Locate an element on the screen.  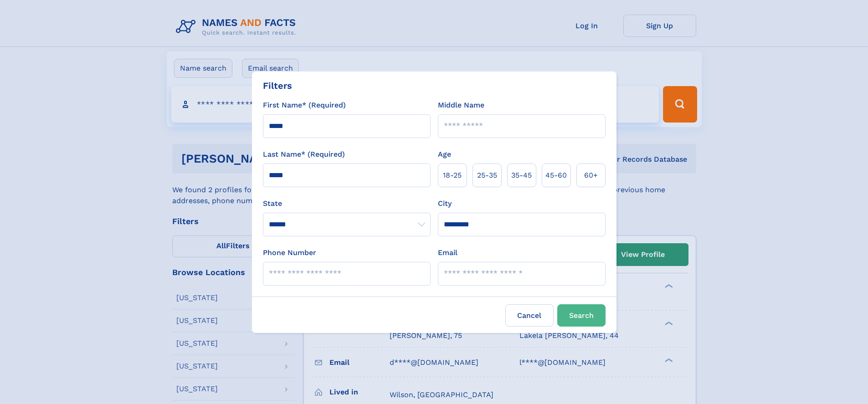
label: Last Name* (Required) is located at coordinates (304, 154).